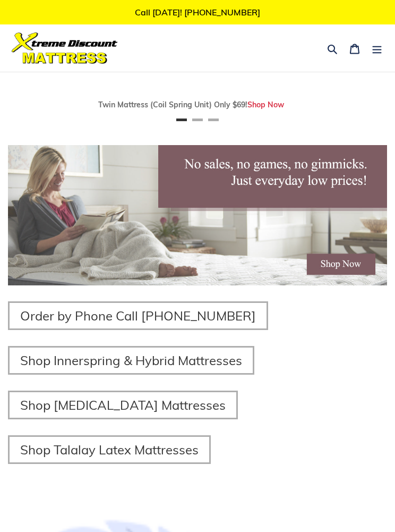 This screenshot has width=395, height=532. Describe the element at coordinates (131, 360) in the screenshot. I see `a: Shop Innerspring & Hybrid Mattresses` at that location.